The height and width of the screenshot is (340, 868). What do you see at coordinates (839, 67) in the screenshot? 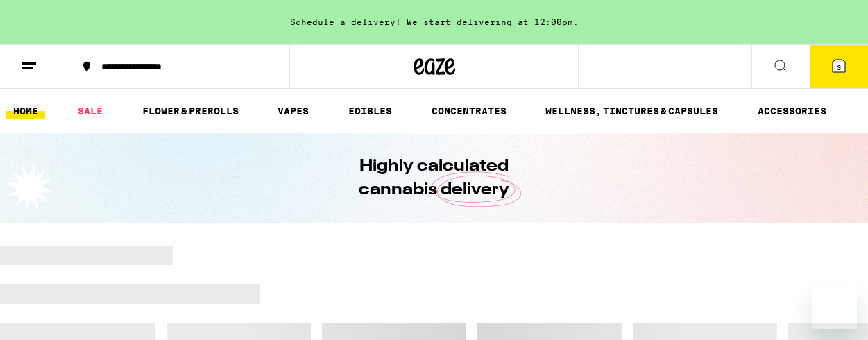
I see `span: 3` at bounding box center [839, 67].